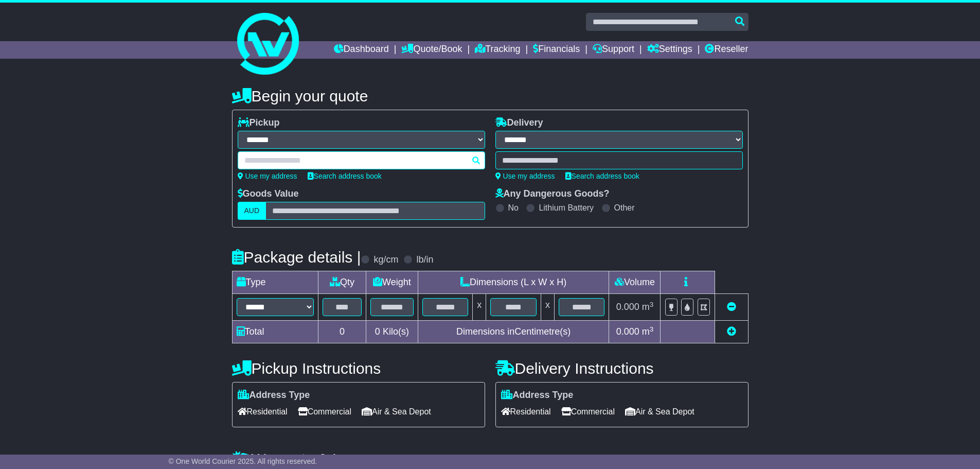  What do you see at coordinates (268, 194) in the screenshot?
I see `label: Goods Value` at bounding box center [268, 194].